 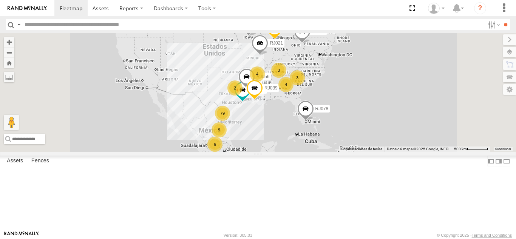 What do you see at coordinates (19, 25) in the screenshot?
I see `label: Search Query` at bounding box center [19, 25].